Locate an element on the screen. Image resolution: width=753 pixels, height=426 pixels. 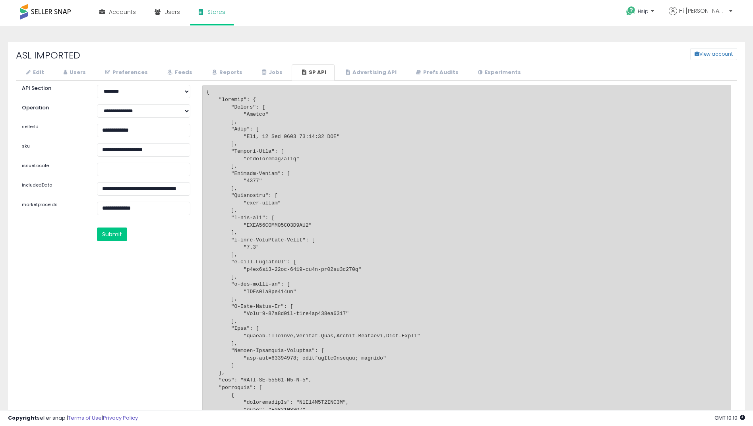
a: Jobs is located at coordinates (271, 72).